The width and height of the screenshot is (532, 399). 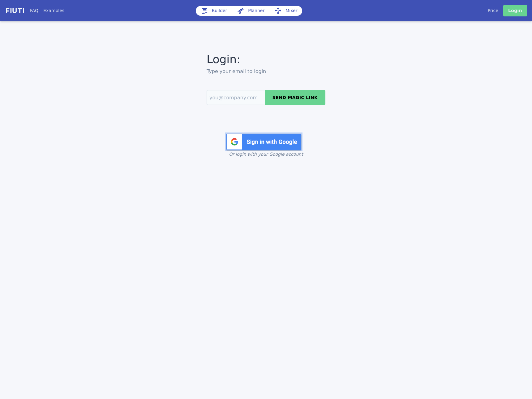 What do you see at coordinates (266, 71) in the screenshot?
I see `h2: Type your email to login` at bounding box center [266, 71].